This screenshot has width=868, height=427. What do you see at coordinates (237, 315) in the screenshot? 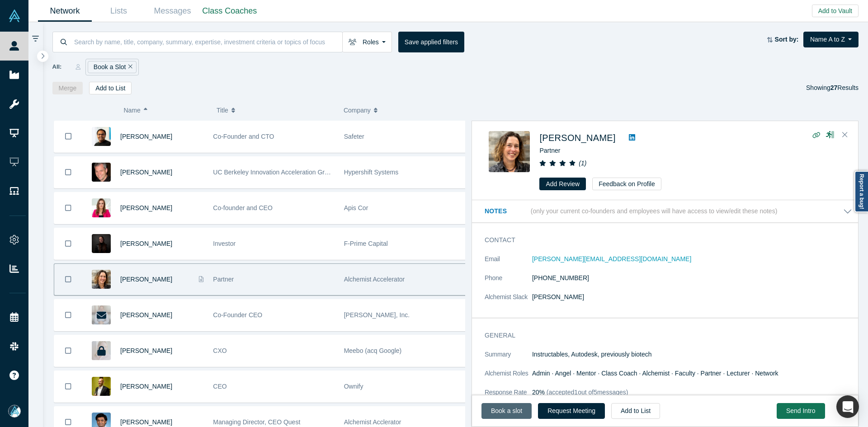
I see `span: Co-Founder CEO` at bounding box center [237, 315].